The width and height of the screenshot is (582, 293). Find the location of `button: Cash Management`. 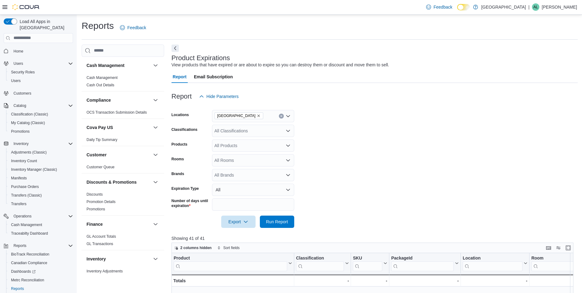

button: Cash Management is located at coordinates (41, 225).